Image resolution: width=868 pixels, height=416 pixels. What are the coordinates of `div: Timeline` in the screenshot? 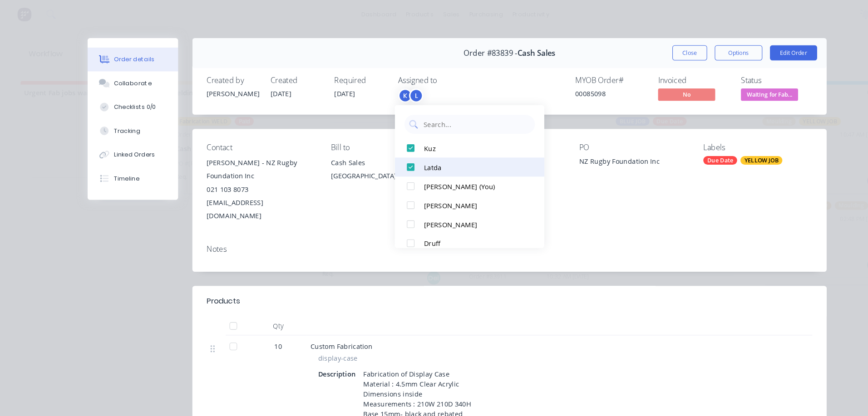 It's located at (121, 170).